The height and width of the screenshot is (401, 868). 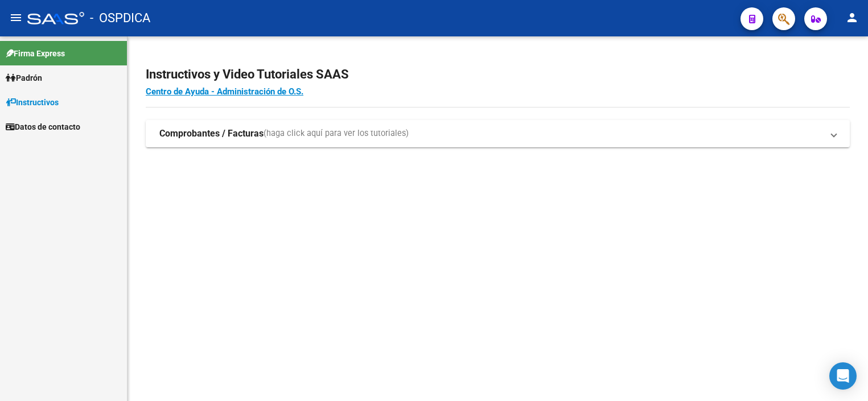 I want to click on span: Firma Express, so click(x=36, y=54).